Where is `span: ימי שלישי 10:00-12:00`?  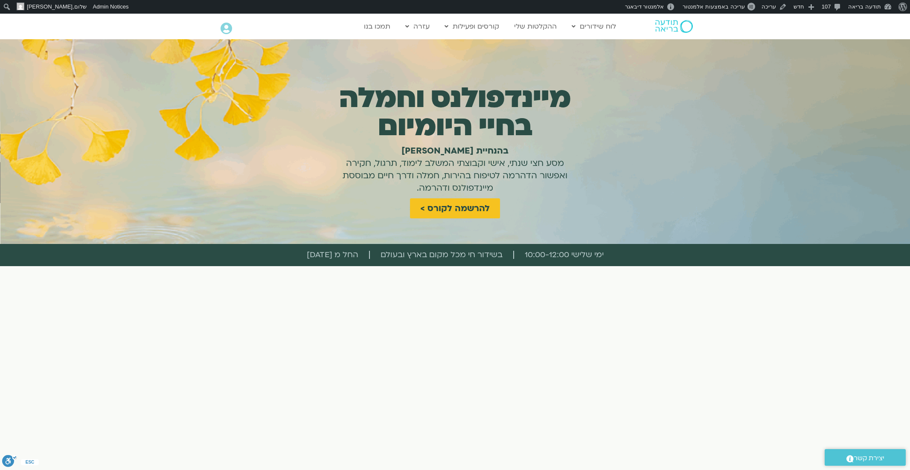
span: ימי שלישי 10:00-12:00 is located at coordinates (564, 255).